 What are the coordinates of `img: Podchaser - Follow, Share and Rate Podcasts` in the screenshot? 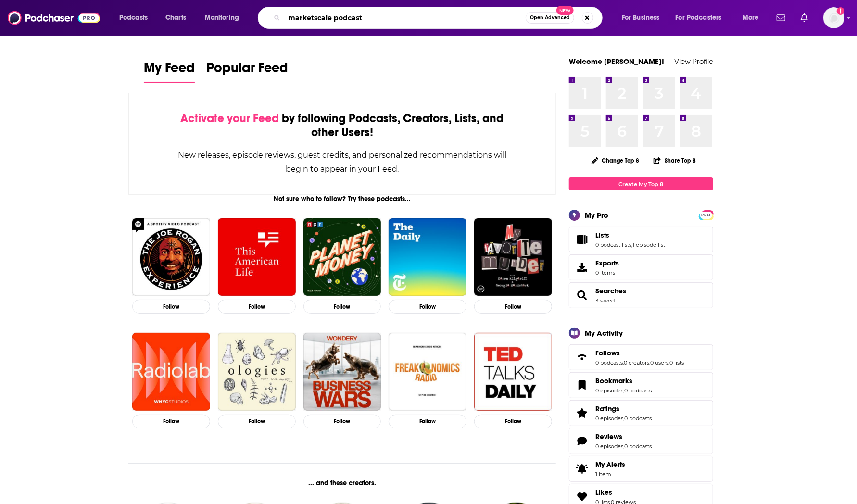 It's located at (54, 17).